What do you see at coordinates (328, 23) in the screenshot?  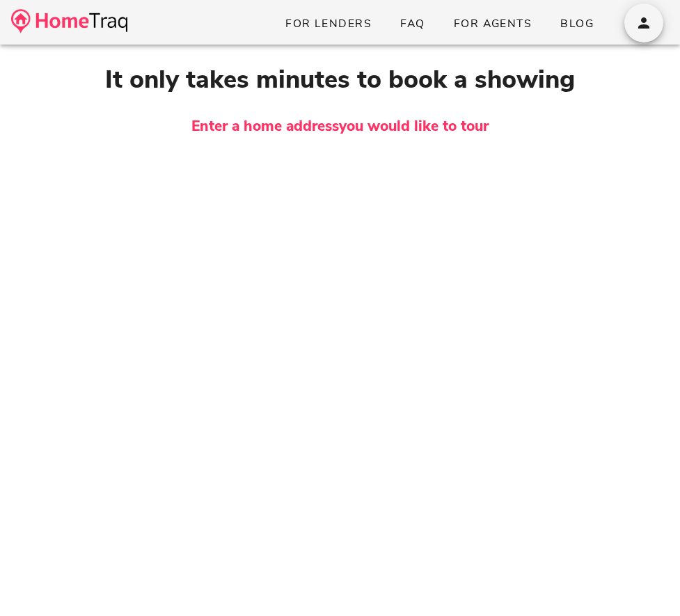 I see `a: For Lenders` at bounding box center [328, 23].